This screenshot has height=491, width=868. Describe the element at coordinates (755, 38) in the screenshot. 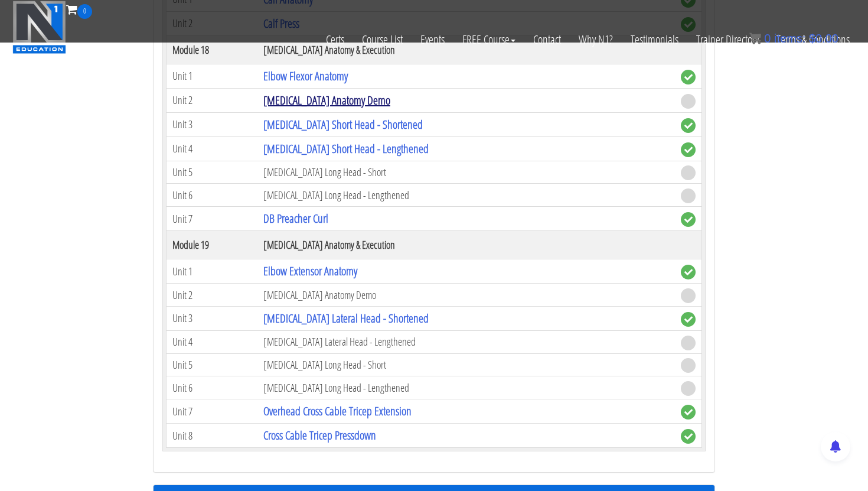

I see `img: icon11.png` at that location.